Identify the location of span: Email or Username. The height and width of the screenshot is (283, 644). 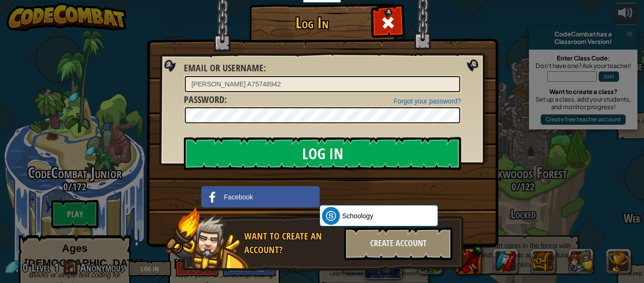
(224, 68).